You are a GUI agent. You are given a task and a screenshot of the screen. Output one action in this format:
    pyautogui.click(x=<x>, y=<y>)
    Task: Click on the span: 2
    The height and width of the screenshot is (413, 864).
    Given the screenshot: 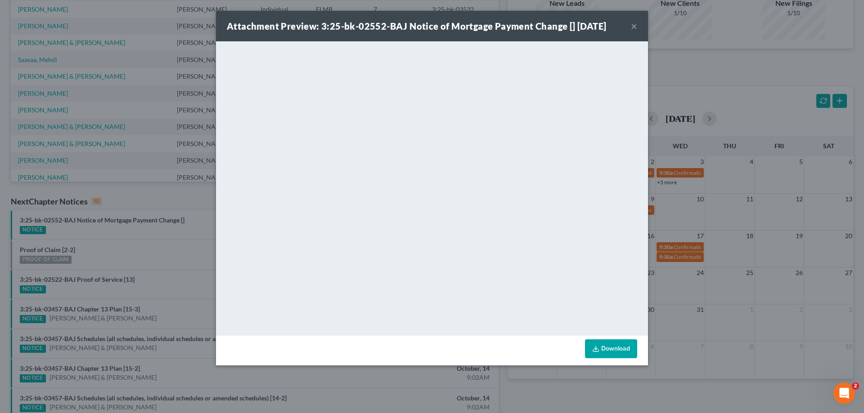 What is the action you would take?
    pyautogui.click(x=855, y=386)
    